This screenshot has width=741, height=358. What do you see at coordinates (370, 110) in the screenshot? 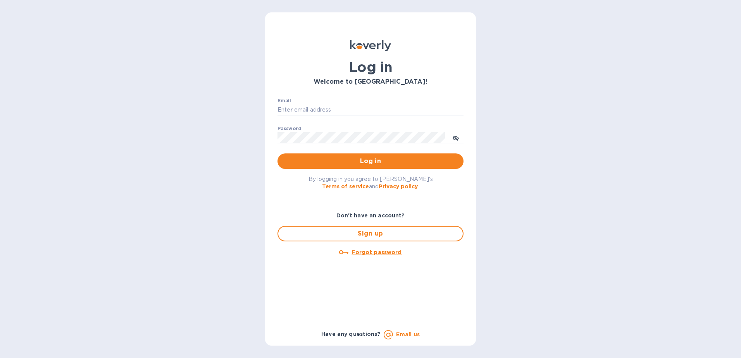
I see `input: Enter email address` at bounding box center [370, 110].